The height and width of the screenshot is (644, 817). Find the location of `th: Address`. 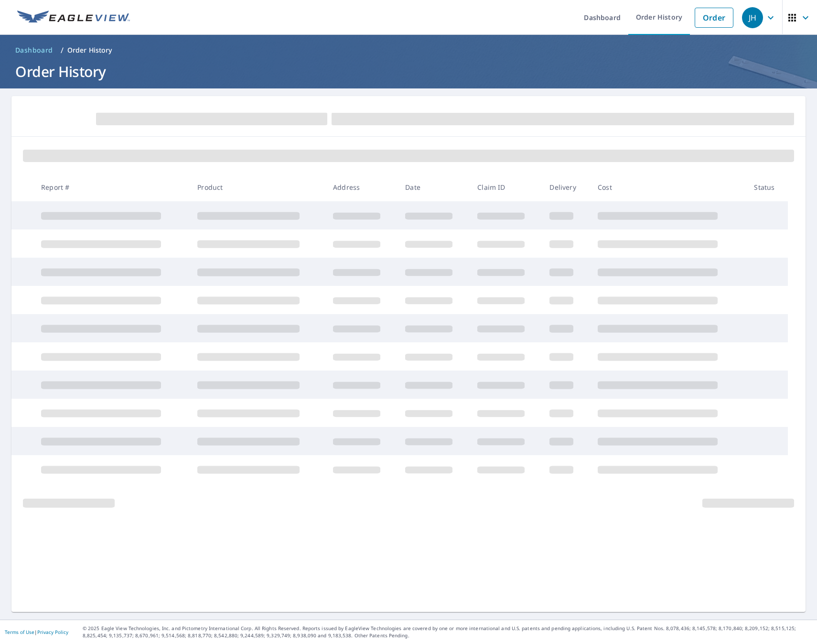

th: Address is located at coordinates (361, 187).